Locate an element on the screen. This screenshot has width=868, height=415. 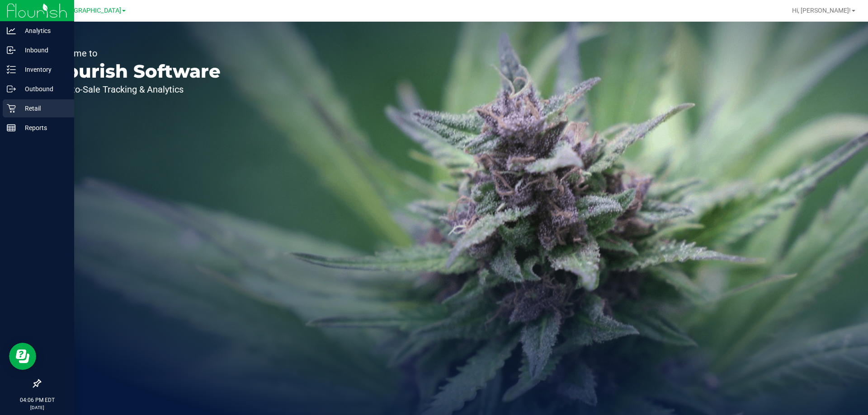
p: Reports is located at coordinates (43, 128).